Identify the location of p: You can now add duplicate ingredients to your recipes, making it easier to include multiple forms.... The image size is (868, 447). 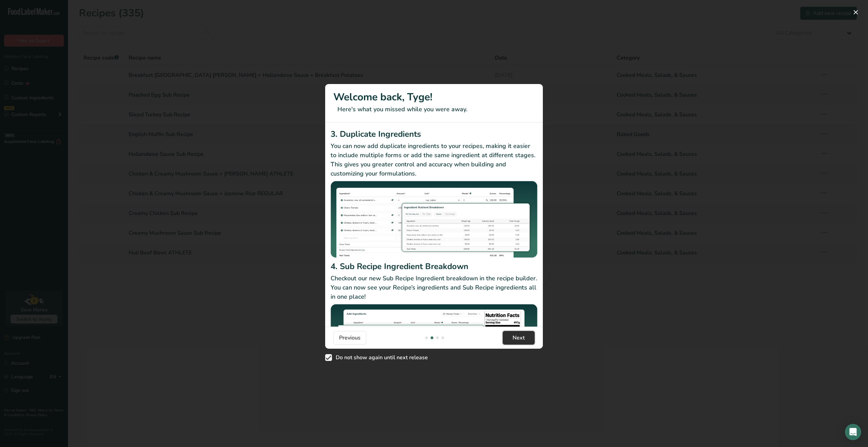
(434, 160).